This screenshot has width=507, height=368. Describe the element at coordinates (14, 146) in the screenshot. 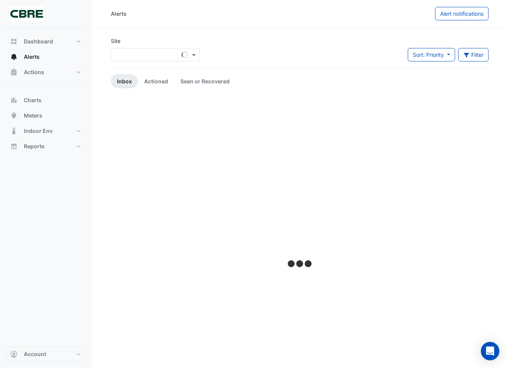

I see `app-icon: Reports` at that location.